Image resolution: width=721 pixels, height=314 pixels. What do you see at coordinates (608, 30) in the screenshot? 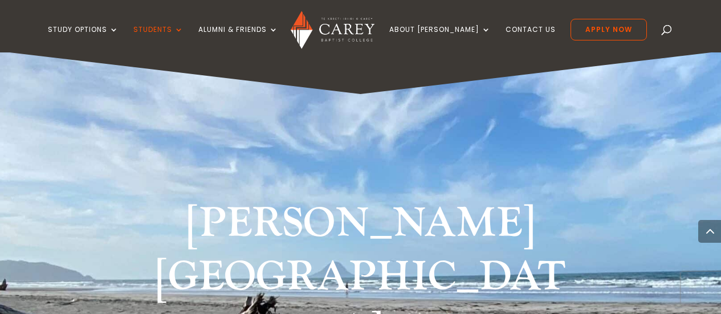
I see `a: Apply Now` at bounding box center [608, 30].